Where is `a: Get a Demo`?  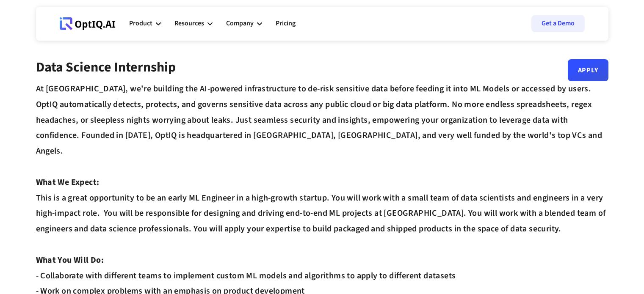 a: Get a Demo is located at coordinates (558, 23).